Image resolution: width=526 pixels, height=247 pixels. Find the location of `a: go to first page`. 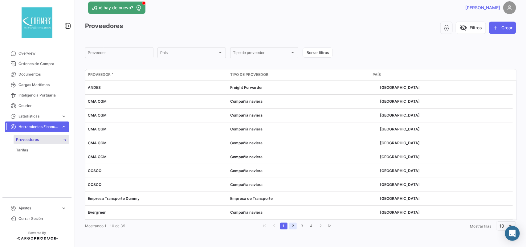

a: go to first page is located at coordinates (265, 226).